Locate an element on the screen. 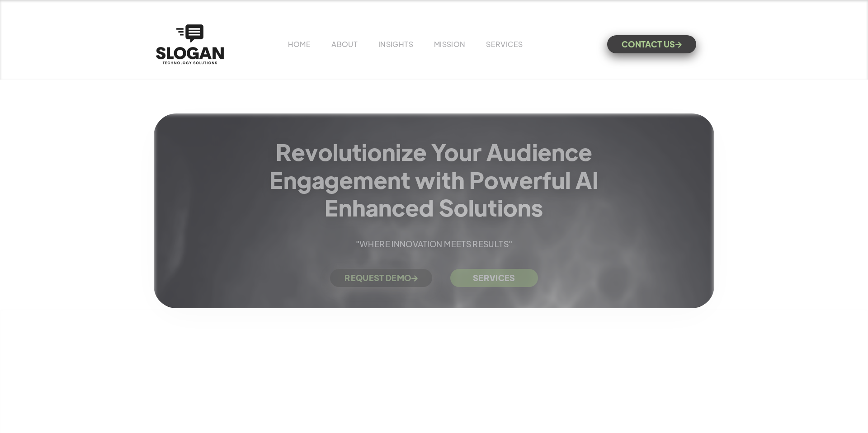  a: home is located at coordinates (190, 44).